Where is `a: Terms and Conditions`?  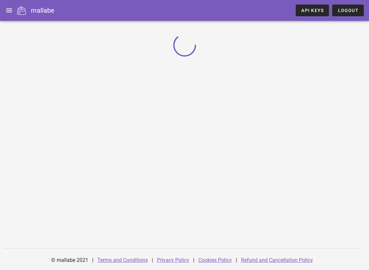
a: Terms and Conditions is located at coordinates (122, 260).